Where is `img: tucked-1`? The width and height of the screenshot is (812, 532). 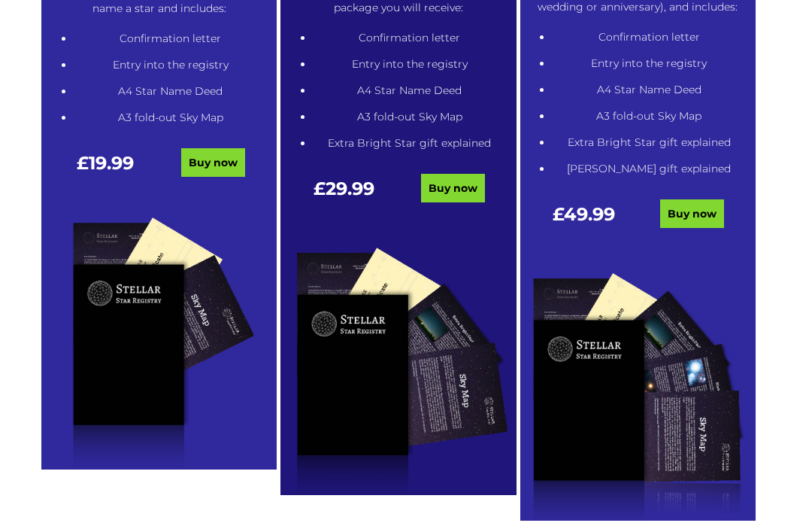 img: tucked-1 is located at coordinates (398, 366).